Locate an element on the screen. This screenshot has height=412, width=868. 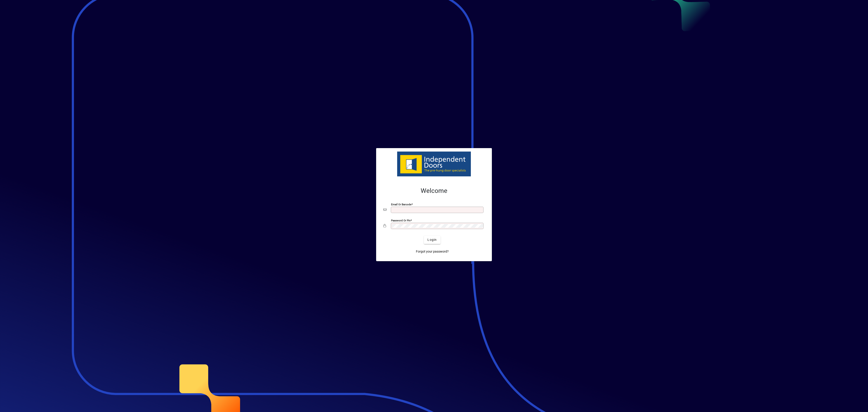
span: Forgot your password? is located at coordinates (432, 252).